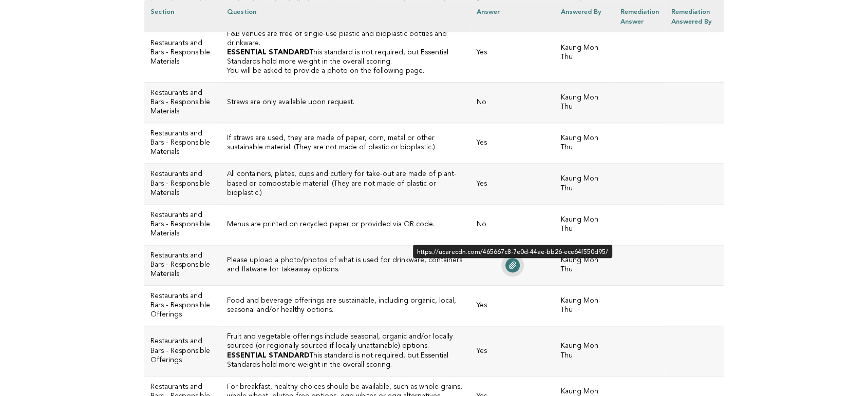 The height and width of the screenshot is (396, 868). I want to click on h3: Straws are only available upon request., so click(345, 103).